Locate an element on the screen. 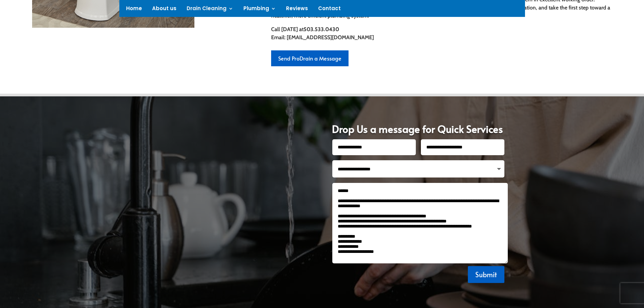 The height and width of the screenshot is (308, 644). h1: Drop Us a message for Quick Services is located at coordinates (418, 132).